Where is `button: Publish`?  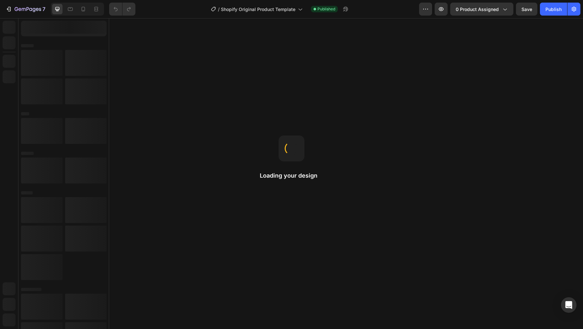 button: Publish is located at coordinates (554, 9).